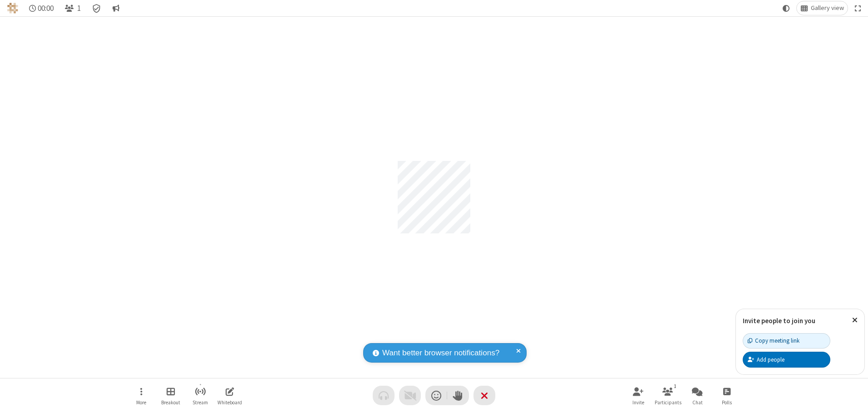  Describe the element at coordinates (230, 395) in the screenshot. I see `button: Open shared whiteboard` at that location.